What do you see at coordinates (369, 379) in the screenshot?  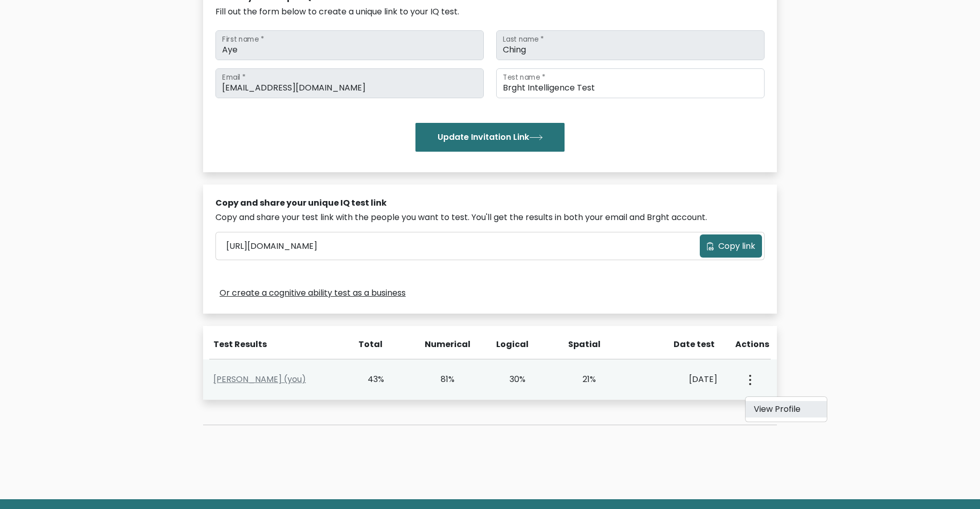 I see `div: 43%` at bounding box center [369, 379].